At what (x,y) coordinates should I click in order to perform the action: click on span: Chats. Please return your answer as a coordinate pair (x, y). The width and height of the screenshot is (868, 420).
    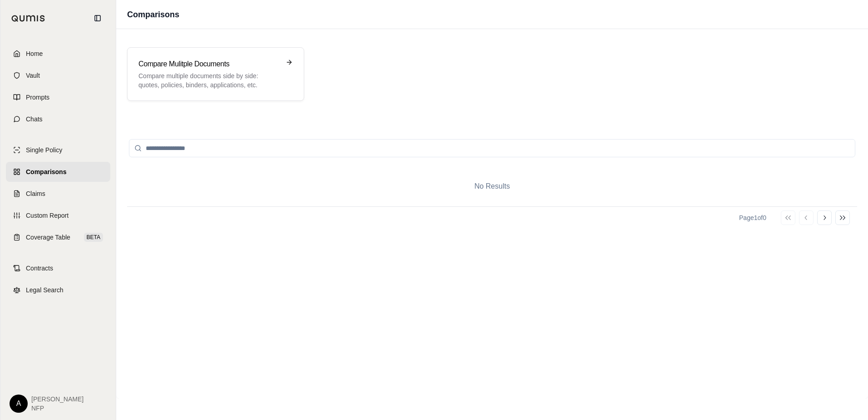
    Looking at the image, I should click on (34, 119).